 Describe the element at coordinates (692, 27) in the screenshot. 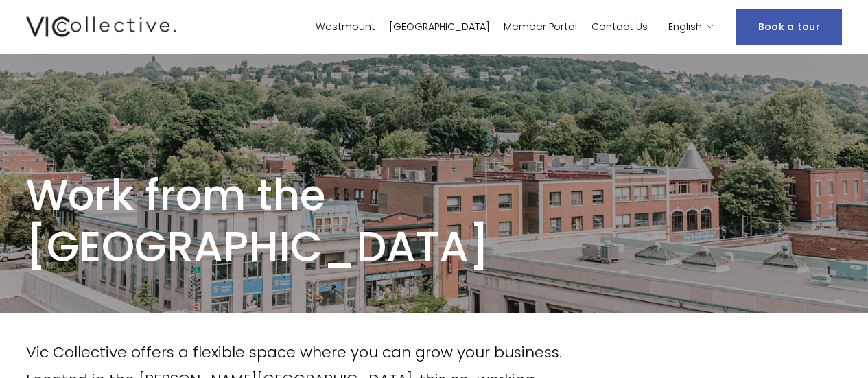

I see `div: language picker` at that location.